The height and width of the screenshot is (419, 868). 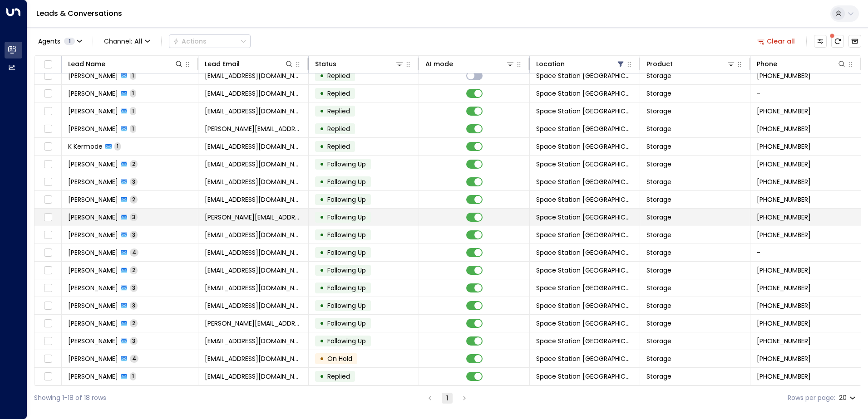 I want to click on span: Jake Powell, so click(x=93, y=129).